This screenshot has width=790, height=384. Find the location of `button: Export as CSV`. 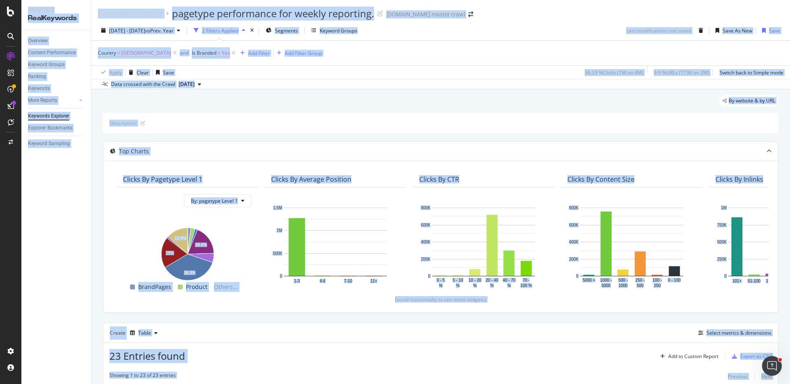

button: Export as CSV is located at coordinates (750, 357).